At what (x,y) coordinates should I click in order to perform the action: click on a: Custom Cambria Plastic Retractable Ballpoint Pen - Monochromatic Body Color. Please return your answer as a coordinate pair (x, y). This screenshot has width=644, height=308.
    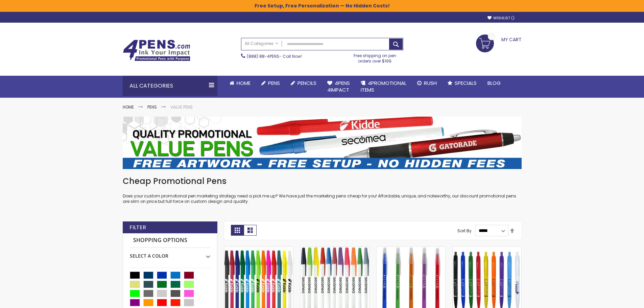
    Looking at the image, I should click on (487, 249).